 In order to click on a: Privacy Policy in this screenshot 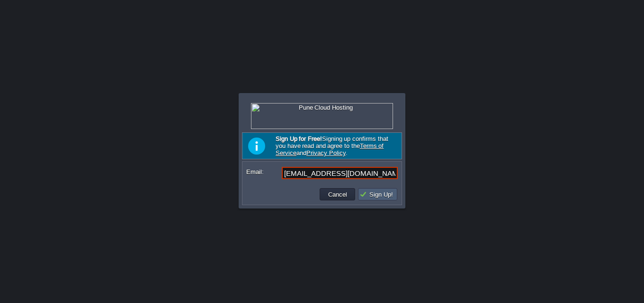, I will do `click(326, 153)`.